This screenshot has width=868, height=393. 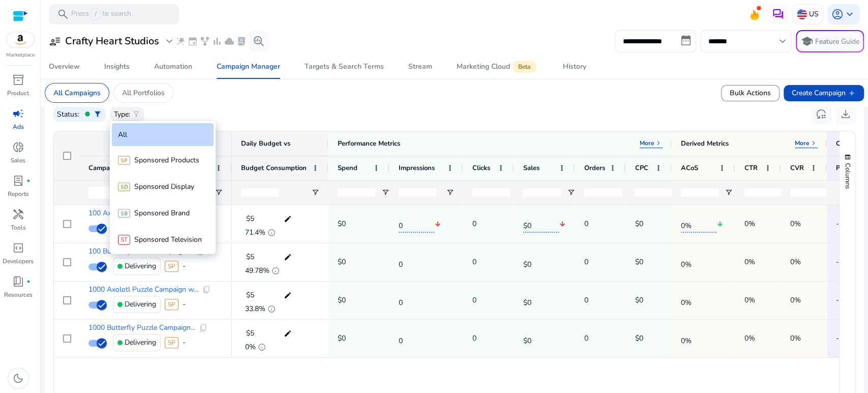 I want to click on img: Sponsored Brand, so click(x=124, y=213).